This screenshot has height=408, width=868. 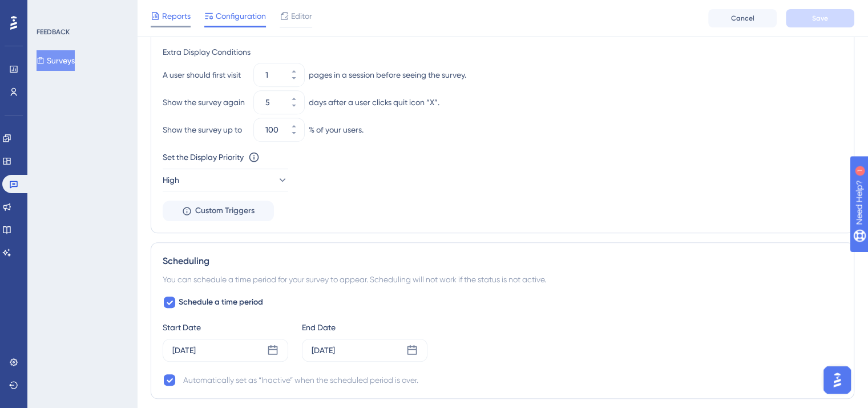 What do you see at coordinates (743, 18) in the screenshot?
I see `button: Cancel` at bounding box center [743, 18].